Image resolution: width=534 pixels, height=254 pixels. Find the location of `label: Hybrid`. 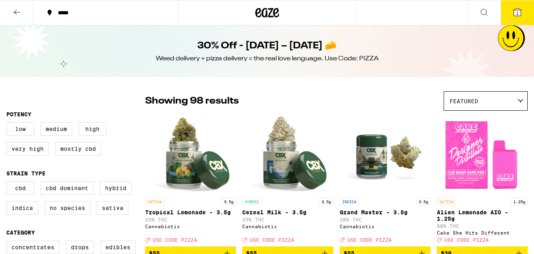

label: Hybrid is located at coordinates (116, 188).